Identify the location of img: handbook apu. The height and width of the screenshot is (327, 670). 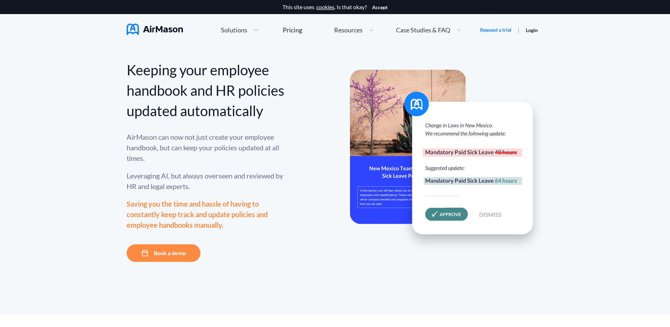
(447, 160).